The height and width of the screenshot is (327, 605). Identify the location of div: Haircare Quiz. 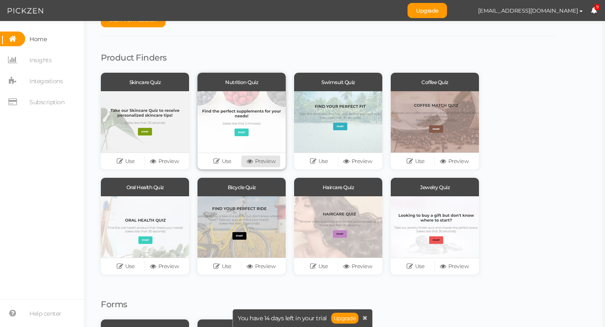
(338, 187).